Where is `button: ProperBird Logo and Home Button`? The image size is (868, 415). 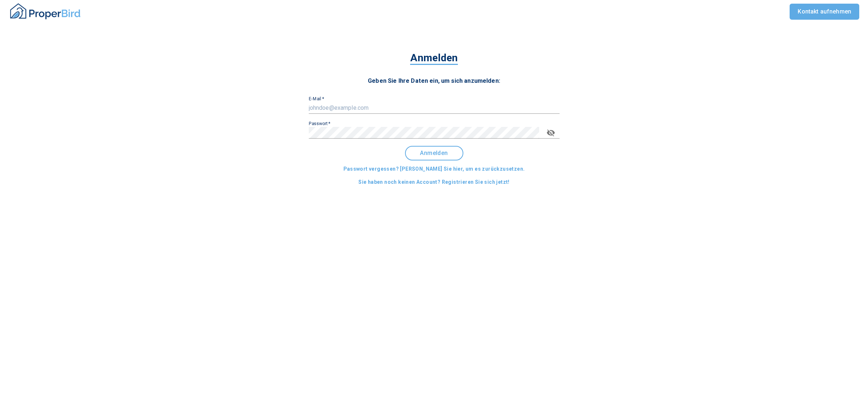
button: ProperBird Logo and Home Button is located at coordinates (45, 12).